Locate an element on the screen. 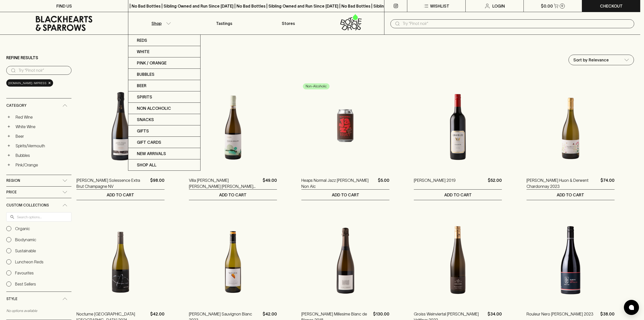  a: Bubbles is located at coordinates (164, 74).